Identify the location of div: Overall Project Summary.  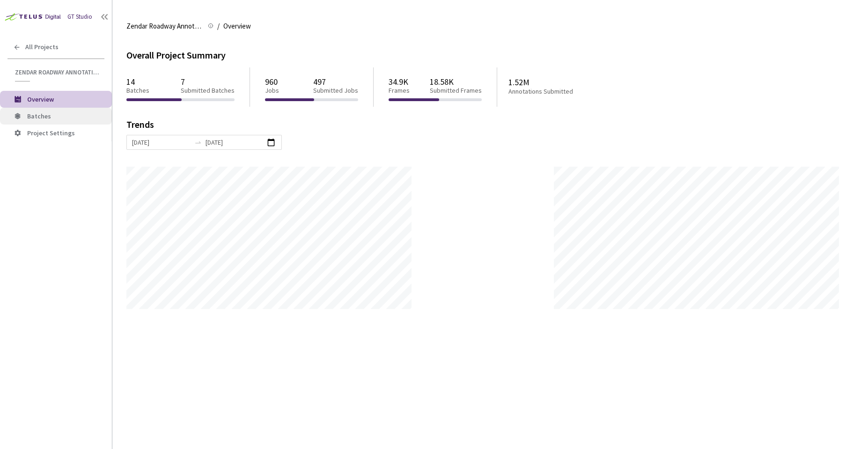
(490, 55).